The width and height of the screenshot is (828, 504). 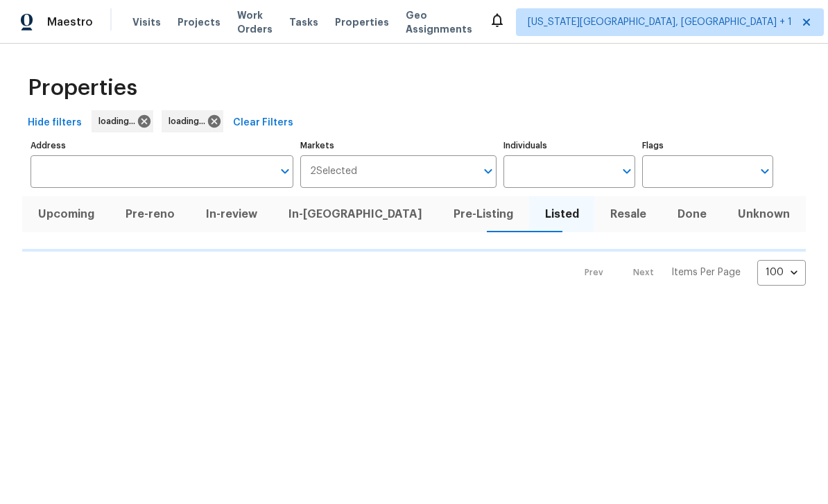 What do you see at coordinates (150, 214) in the screenshot?
I see `span: Pre-reno` at bounding box center [150, 214].